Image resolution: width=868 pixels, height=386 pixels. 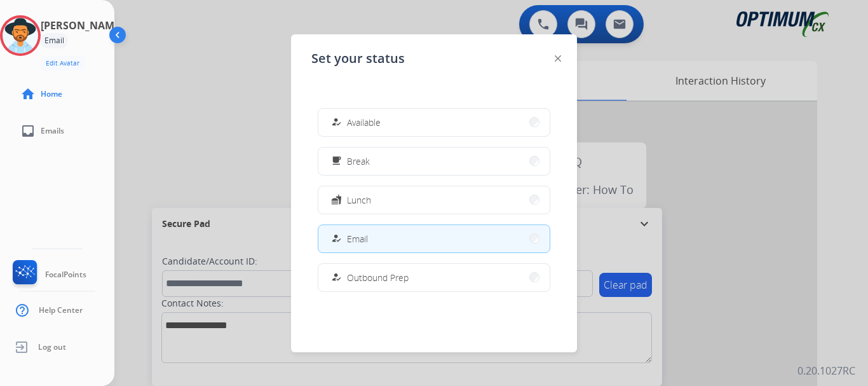 What do you see at coordinates (65, 275) in the screenshot?
I see `span: FocalPoints` at bounding box center [65, 275].